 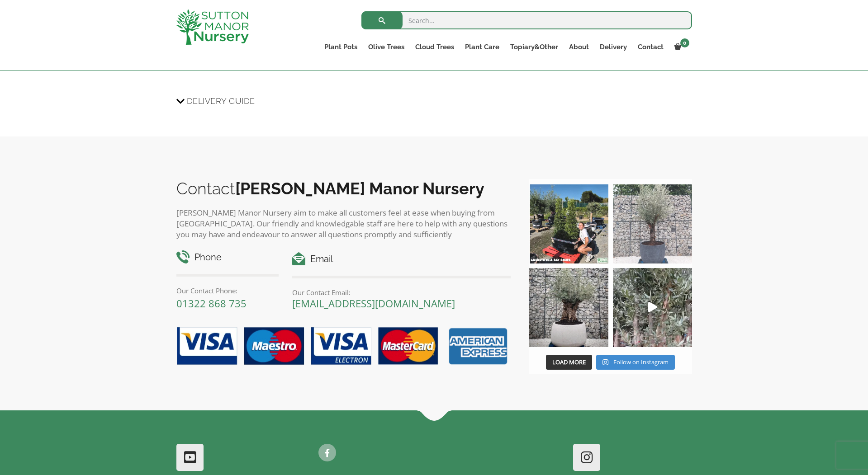 I want to click on a: Delivery, so click(x=613, y=47).